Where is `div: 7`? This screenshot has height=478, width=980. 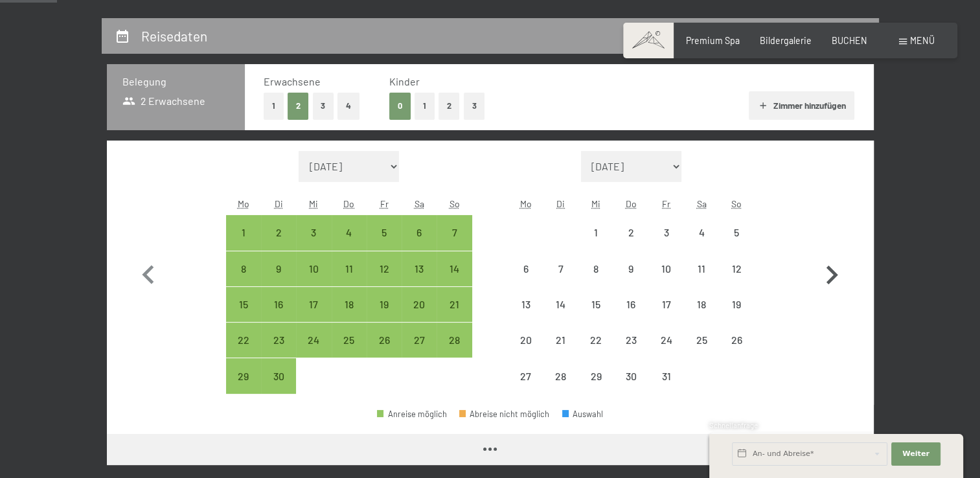
div: 7 is located at coordinates (561, 280).